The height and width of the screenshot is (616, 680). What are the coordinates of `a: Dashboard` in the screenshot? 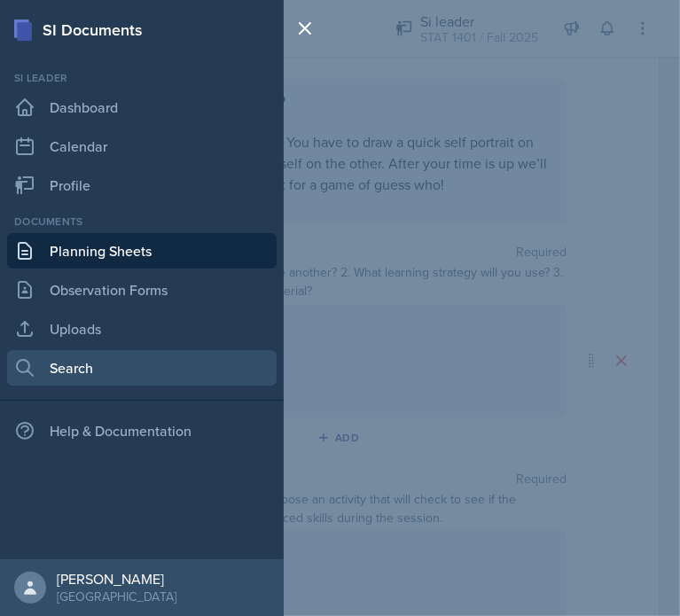 It's located at (142, 107).